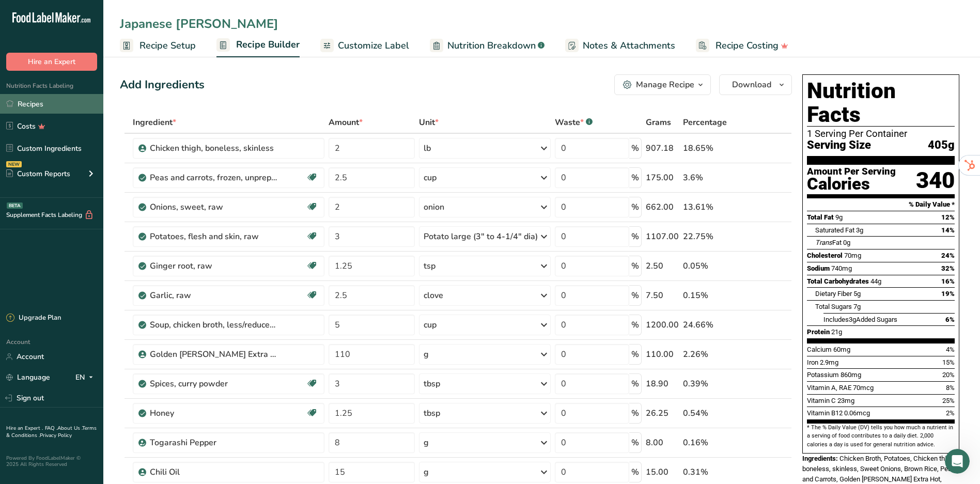  What do you see at coordinates (828, 242) in the screenshot?
I see `span: Fat` at bounding box center [828, 242].